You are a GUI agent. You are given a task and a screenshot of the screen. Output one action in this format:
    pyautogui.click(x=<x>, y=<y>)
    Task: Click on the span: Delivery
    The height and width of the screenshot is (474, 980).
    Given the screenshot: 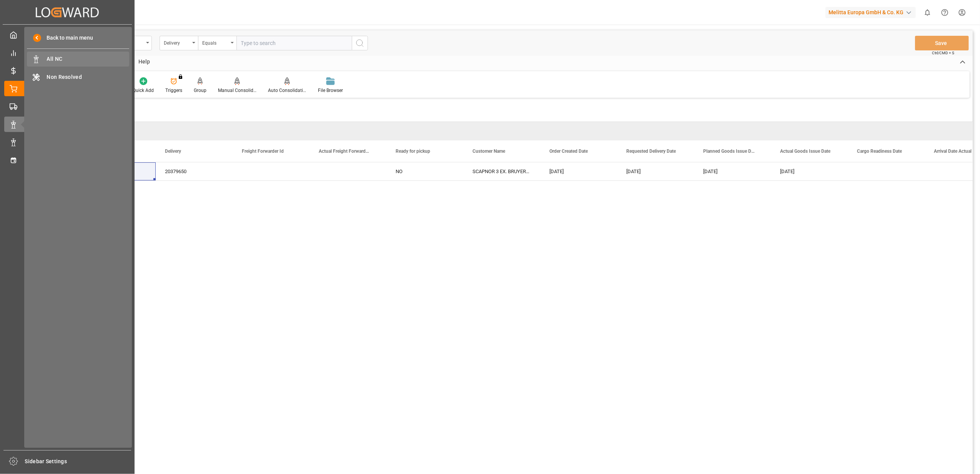 What is the action you would take?
    pyautogui.click(x=173, y=151)
    